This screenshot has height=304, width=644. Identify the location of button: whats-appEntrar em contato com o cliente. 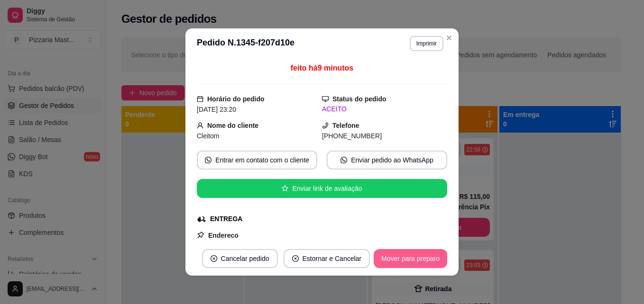
(257, 160).